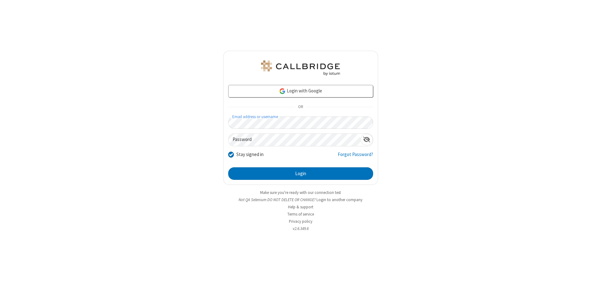  What do you see at coordinates (300, 173) in the screenshot?
I see `button: Login` at bounding box center [300, 173].